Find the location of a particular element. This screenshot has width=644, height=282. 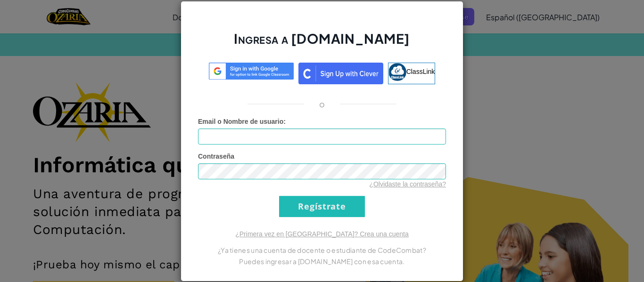

input: Regístrate is located at coordinates (322, 206).